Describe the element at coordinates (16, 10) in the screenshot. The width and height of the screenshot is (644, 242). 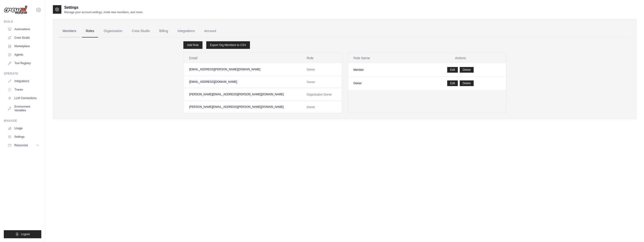
I see `img: Logo` at that location.